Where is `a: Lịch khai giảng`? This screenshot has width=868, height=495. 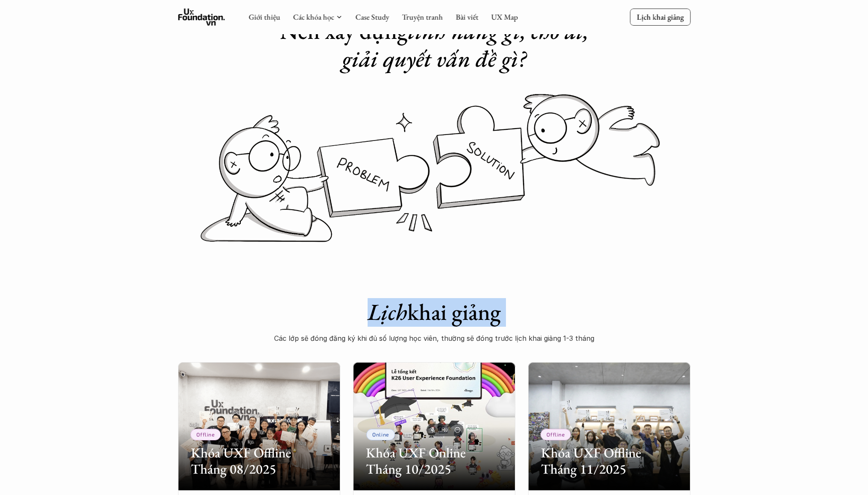 a: Lịch khai giảng is located at coordinates (660, 16).